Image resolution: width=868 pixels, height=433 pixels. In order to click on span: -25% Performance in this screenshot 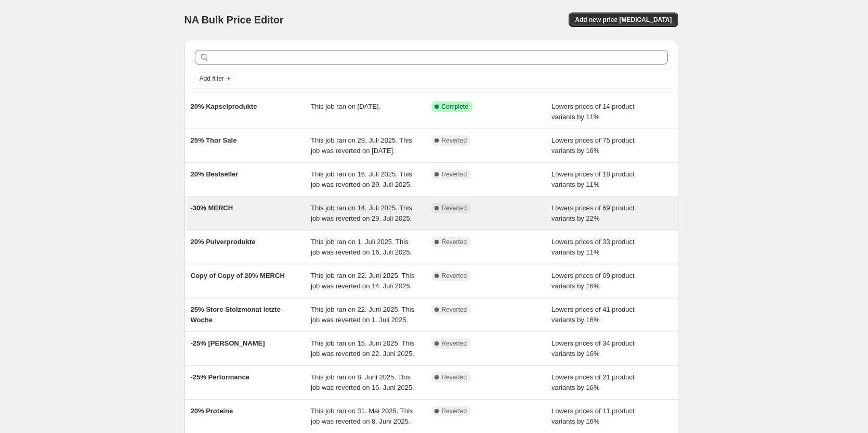, I will do `click(220, 377)`.